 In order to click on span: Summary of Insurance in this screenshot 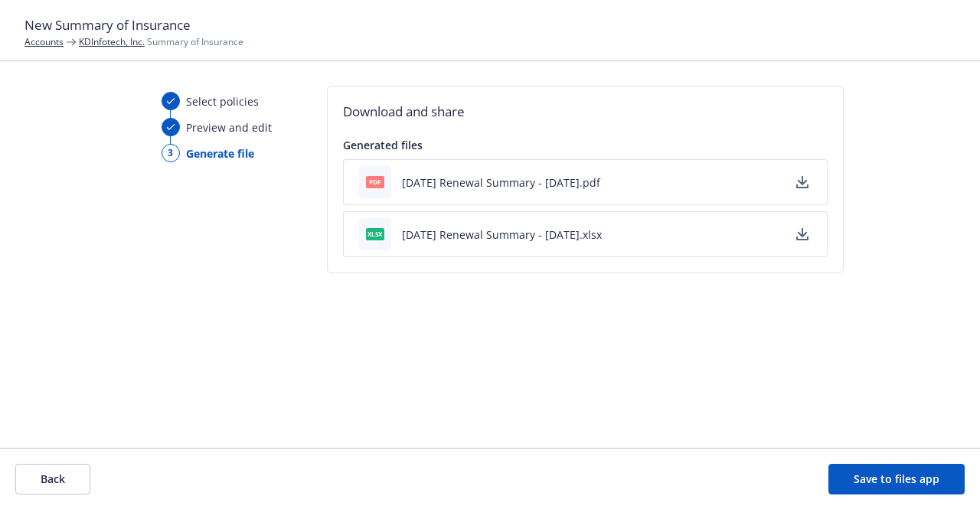, I will do `click(161, 41)`.